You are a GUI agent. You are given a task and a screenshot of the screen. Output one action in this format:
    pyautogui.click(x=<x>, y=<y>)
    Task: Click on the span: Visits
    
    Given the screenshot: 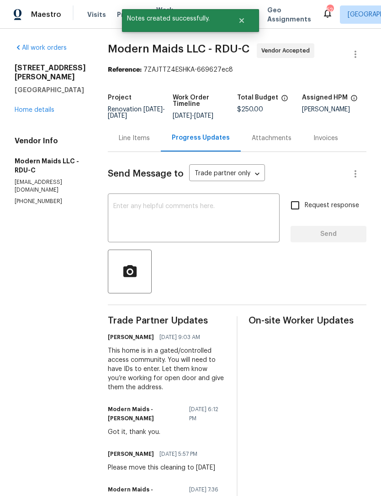 What is the action you would take?
    pyautogui.click(x=96, y=15)
    